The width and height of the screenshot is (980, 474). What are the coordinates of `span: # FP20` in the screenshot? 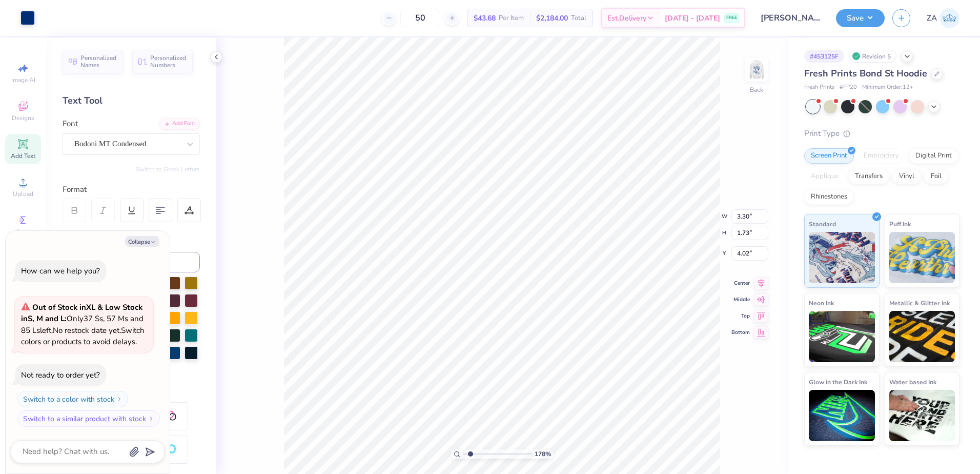 It's located at (848, 87).